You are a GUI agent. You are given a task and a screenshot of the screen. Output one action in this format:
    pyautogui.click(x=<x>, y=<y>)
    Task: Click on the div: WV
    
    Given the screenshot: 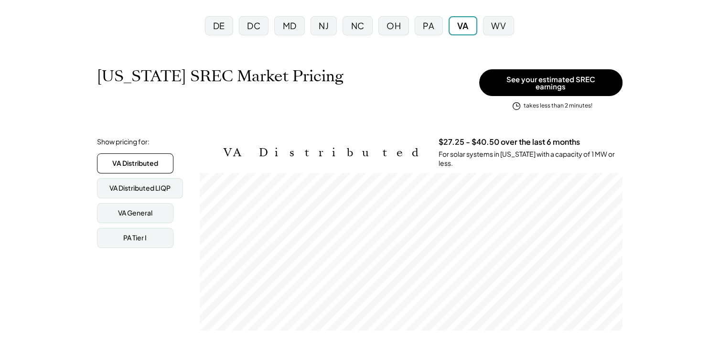 What is the action you would take?
    pyautogui.click(x=498, y=25)
    